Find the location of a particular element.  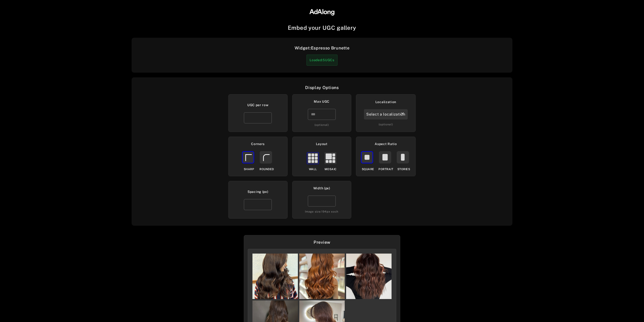

img: INS_DKztrctpiBF_4 is located at coordinates (369, 276).